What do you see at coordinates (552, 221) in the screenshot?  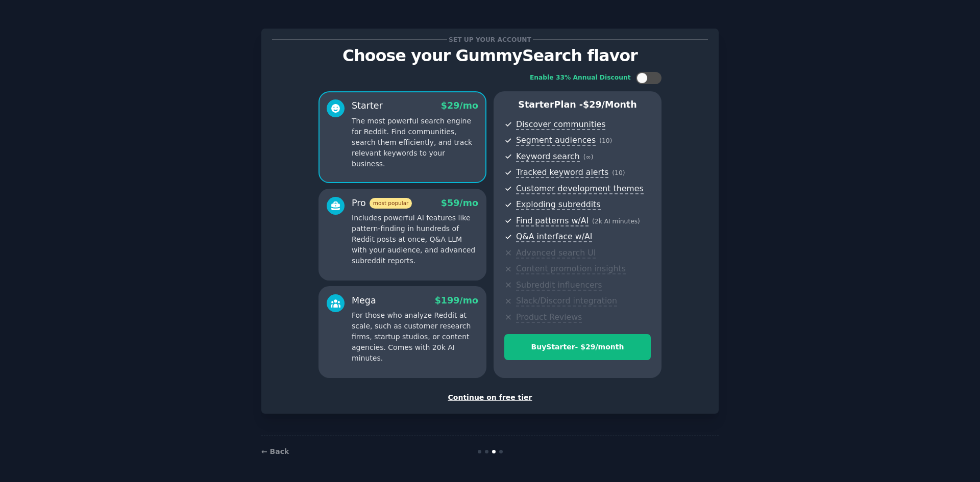 I see `span: Find patterns w/AI` at bounding box center [552, 221].